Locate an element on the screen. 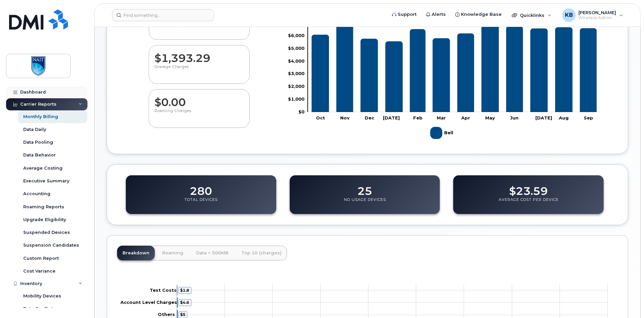 The width and height of the screenshot is (644, 318). dd: $0.00 is located at coordinates (199, 99).